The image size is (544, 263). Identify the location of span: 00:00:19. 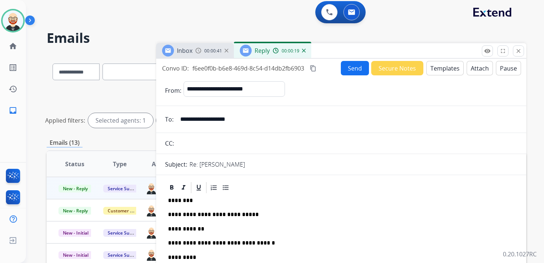
(290, 51).